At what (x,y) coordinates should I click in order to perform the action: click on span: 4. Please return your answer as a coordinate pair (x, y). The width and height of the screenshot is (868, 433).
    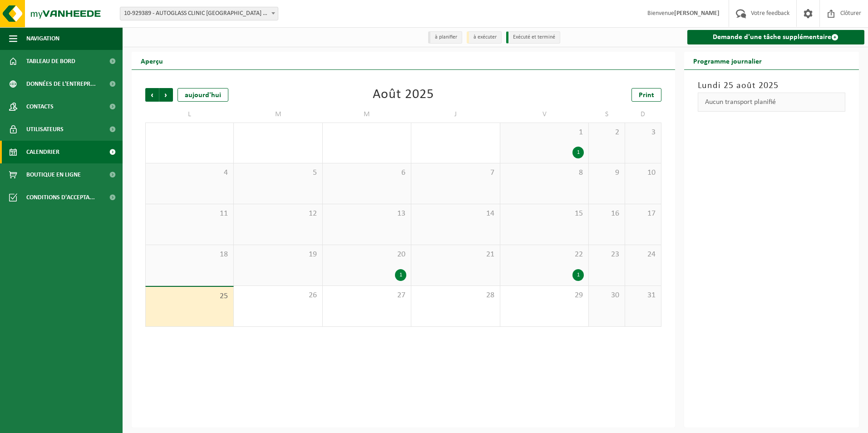
    Looking at the image, I should click on (189, 173).